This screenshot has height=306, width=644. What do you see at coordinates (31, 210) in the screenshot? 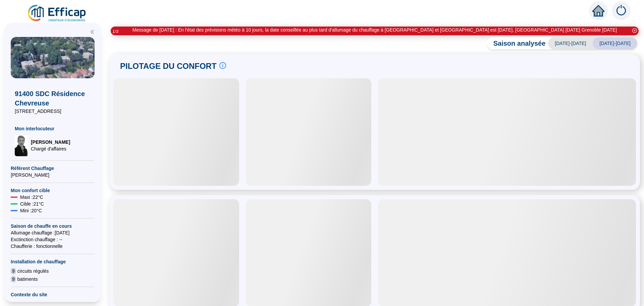
I see `span: Mini : 20 °C` at bounding box center [31, 210].